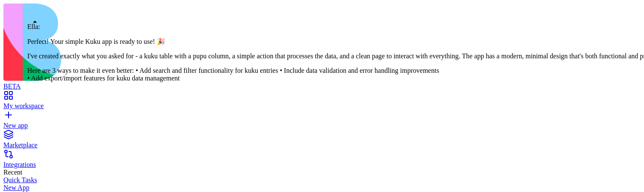 This screenshot has width=644, height=192. Describe the element at coordinates (322, 180) in the screenshot. I see `a: Quick Tasks` at that location.